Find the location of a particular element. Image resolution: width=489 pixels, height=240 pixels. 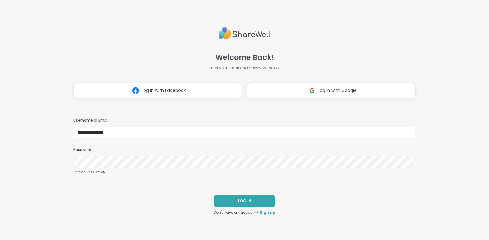

span: Log in with Google is located at coordinates (337, 90).